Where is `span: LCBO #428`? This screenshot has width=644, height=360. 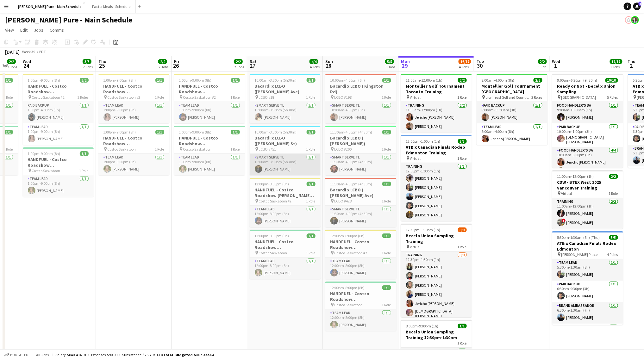 span: LCBO #428 is located at coordinates (343, 201).